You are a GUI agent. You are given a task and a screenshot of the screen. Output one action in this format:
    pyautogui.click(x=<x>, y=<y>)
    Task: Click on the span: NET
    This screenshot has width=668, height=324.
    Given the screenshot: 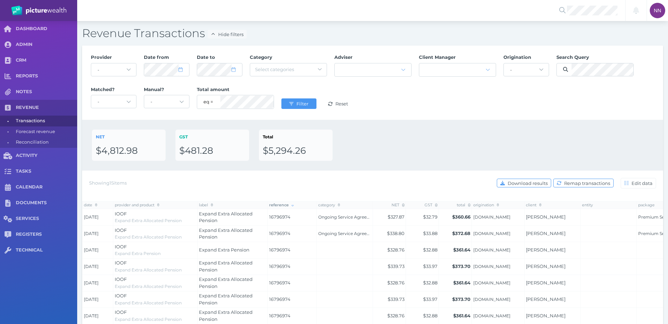 What is the action you would take?
    pyautogui.click(x=100, y=137)
    